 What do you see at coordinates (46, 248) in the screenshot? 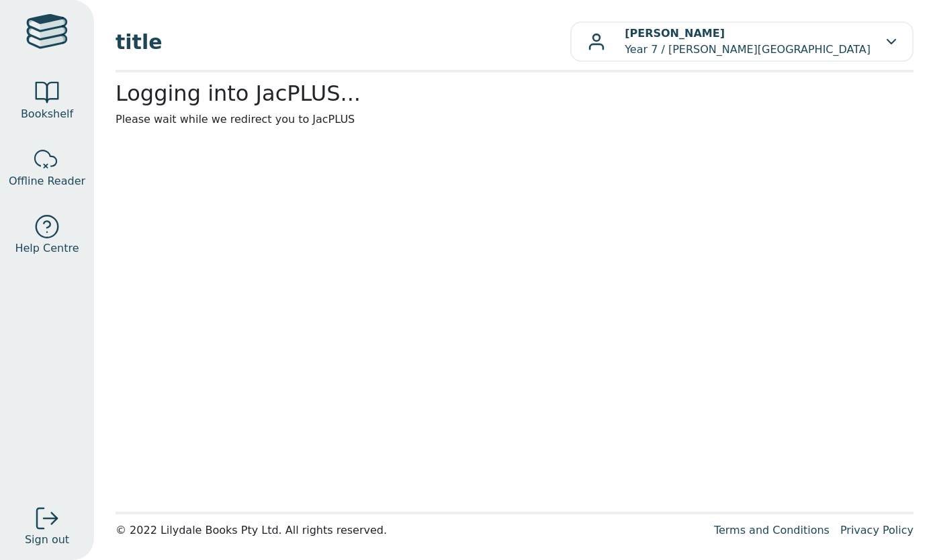
I see `span: Help Centre` at bounding box center [46, 248].